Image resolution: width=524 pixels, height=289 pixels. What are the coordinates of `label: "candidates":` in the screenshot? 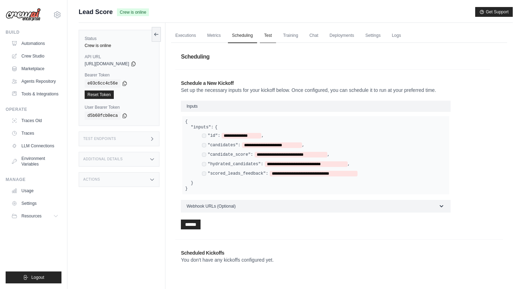 It's located at (224, 145).